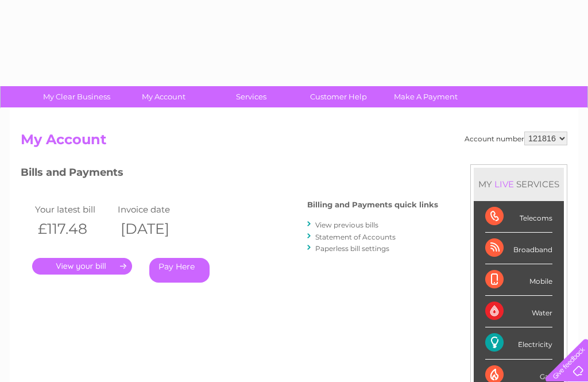 This screenshot has height=382, width=588. Describe the element at coordinates (251, 96) in the screenshot. I see `a: Services` at that location.